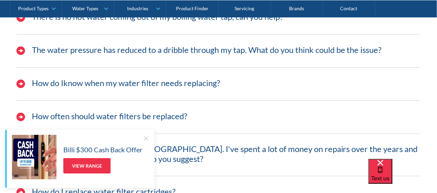 This screenshot has height=193, width=437. I want to click on h4: How do Iknow when my water filter needs replacing?, so click(126, 83).